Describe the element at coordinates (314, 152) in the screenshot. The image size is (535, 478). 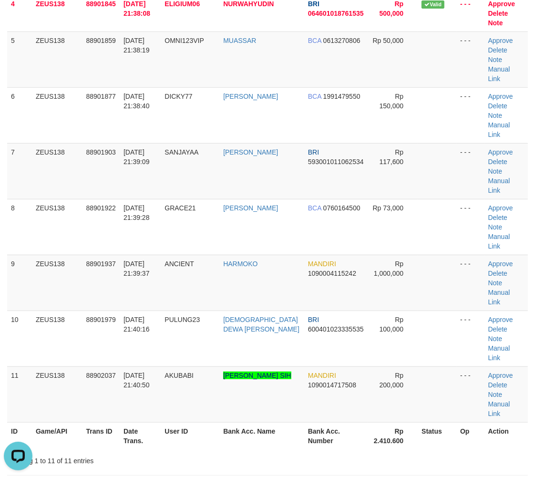
I see `span: BRI` at that location.